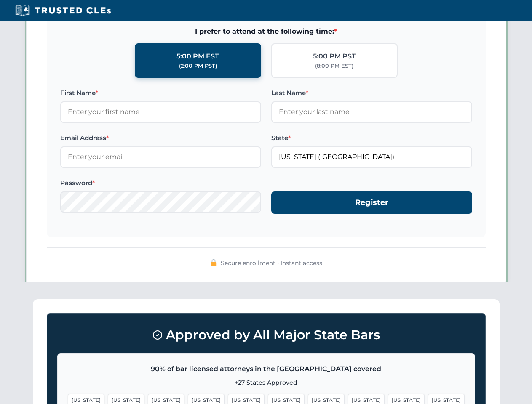  I want to click on div: 5:00 PM EST, so click(197, 57).